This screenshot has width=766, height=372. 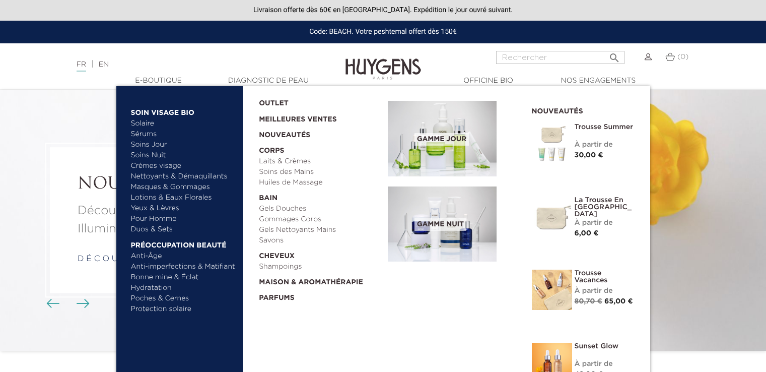 I want to click on a: Sérums, so click(x=183, y=134).